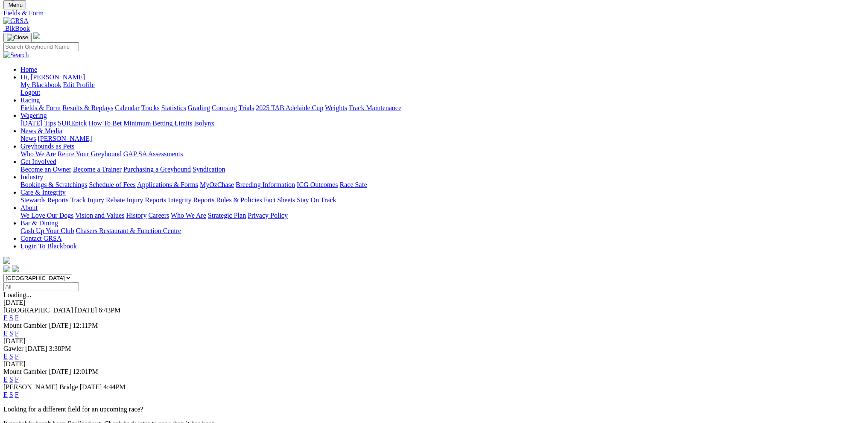 This screenshot has height=423, width=868. Describe the element at coordinates (97, 169) in the screenshot. I see `a: Become a Trainer` at that location.